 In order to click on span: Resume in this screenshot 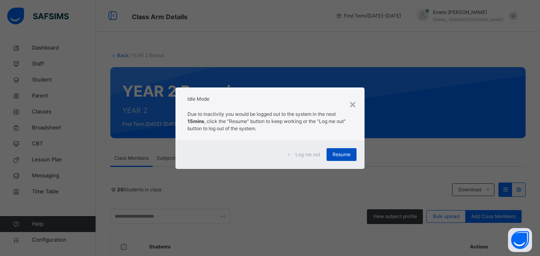, I will do `click(341, 155)`.